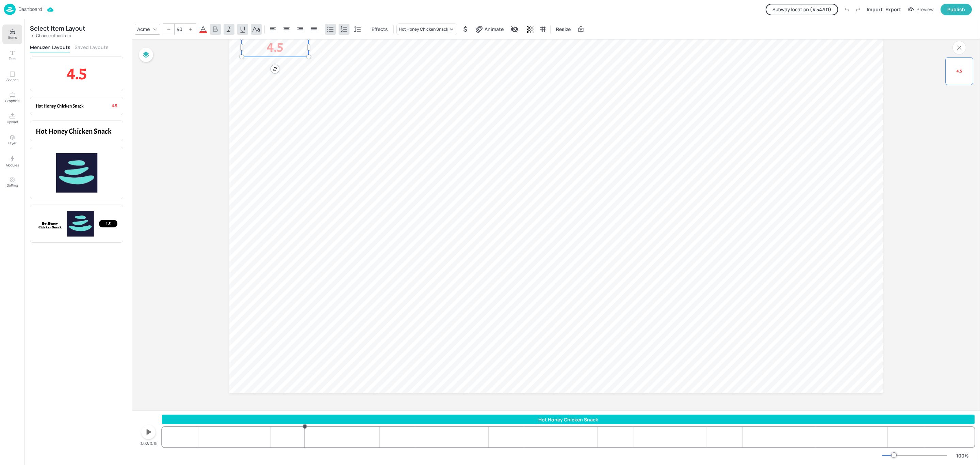  What do you see at coordinates (12, 182) in the screenshot?
I see `button: Setting` at bounding box center [12, 182].